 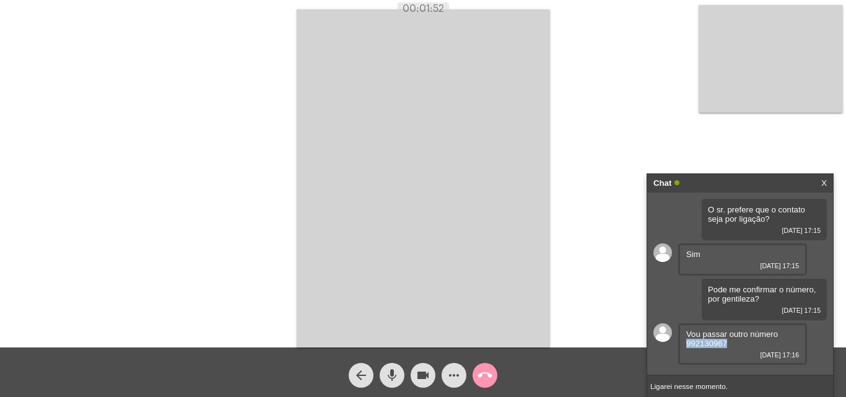 What do you see at coordinates (756, 214) in the screenshot?
I see `span: O sr. prefere que o contato seja por ligação?` at bounding box center [756, 214].